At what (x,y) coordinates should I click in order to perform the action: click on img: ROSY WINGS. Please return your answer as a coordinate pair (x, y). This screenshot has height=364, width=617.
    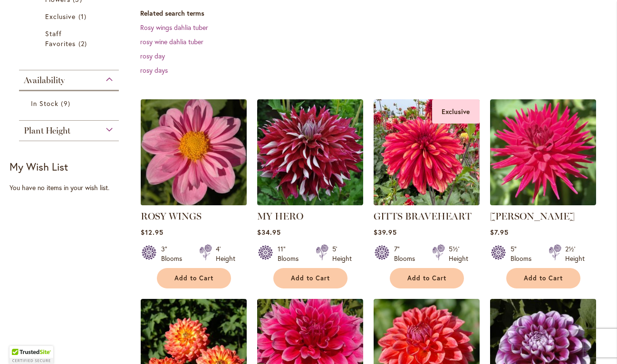
    Looking at the image, I should click on (193, 152).